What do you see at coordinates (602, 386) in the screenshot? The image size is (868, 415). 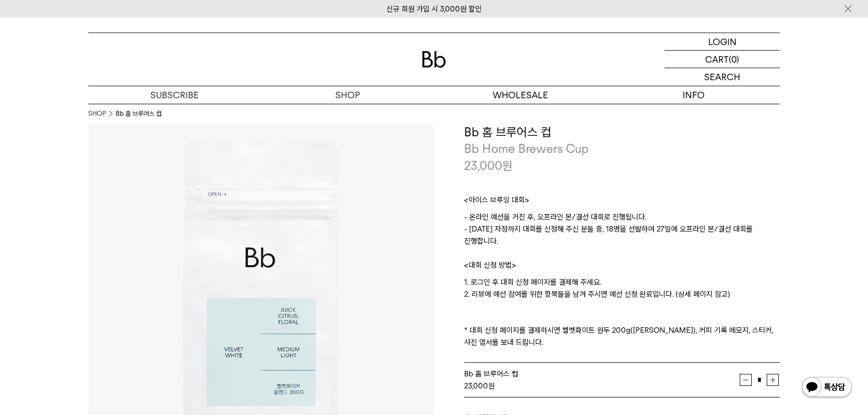 I see `div: 원` at bounding box center [602, 386].